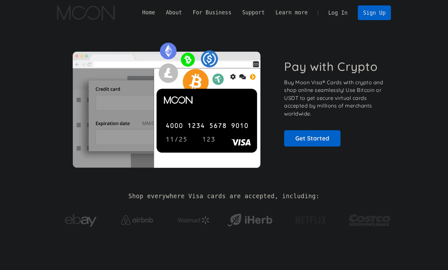  Describe the element at coordinates (312, 138) in the screenshot. I see `a: Get Started` at that location.